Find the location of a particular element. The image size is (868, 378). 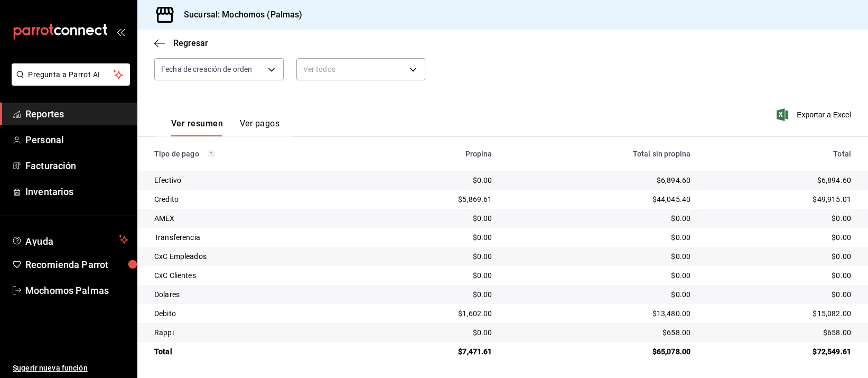

svg: Los pagos realizados con Pay y otras terminales son montos brutos. is located at coordinates (211, 154).